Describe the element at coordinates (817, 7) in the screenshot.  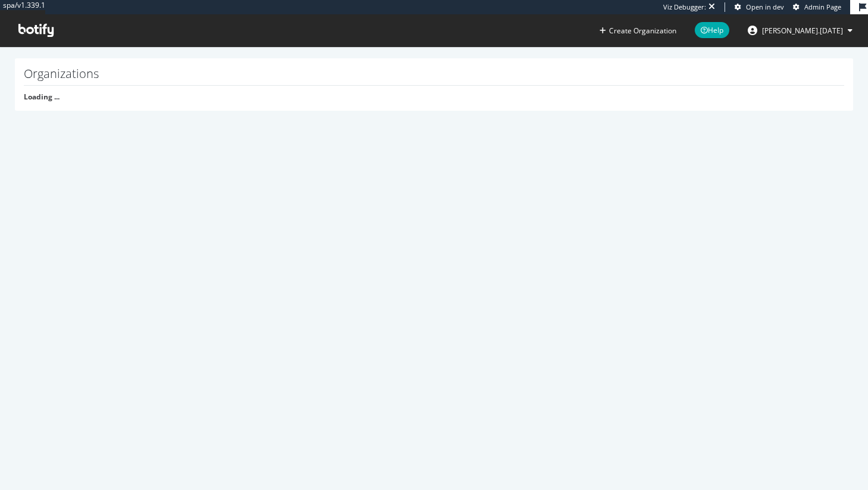
I see `a: Admin Page` at that location.